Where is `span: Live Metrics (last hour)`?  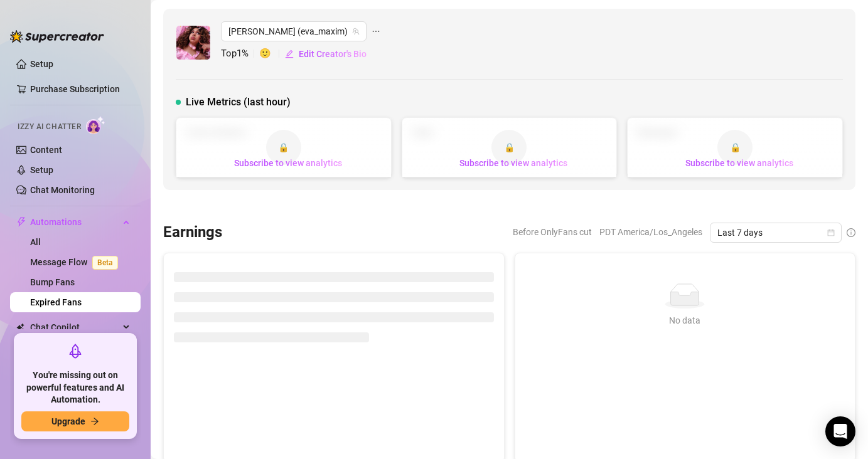 span: Live Metrics (last hour) is located at coordinates (237, 102).